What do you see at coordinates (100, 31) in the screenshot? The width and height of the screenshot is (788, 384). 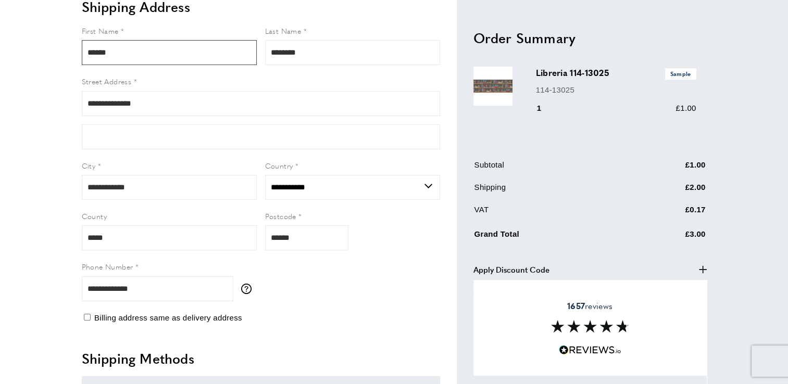 I see `span: First Name` at bounding box center [100, 31].